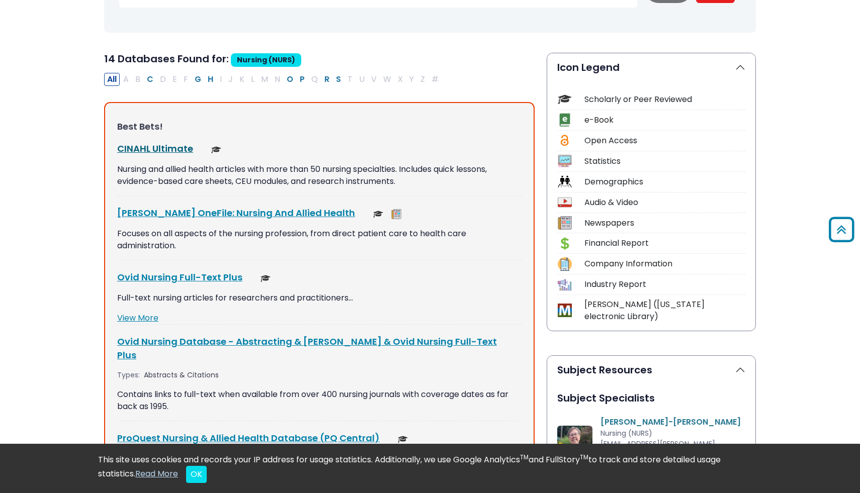 This screenshot has width=860, height=493. Describe the element at coordinates (665, 243) in the screenshot. I see `div: Financial Report` at that location.